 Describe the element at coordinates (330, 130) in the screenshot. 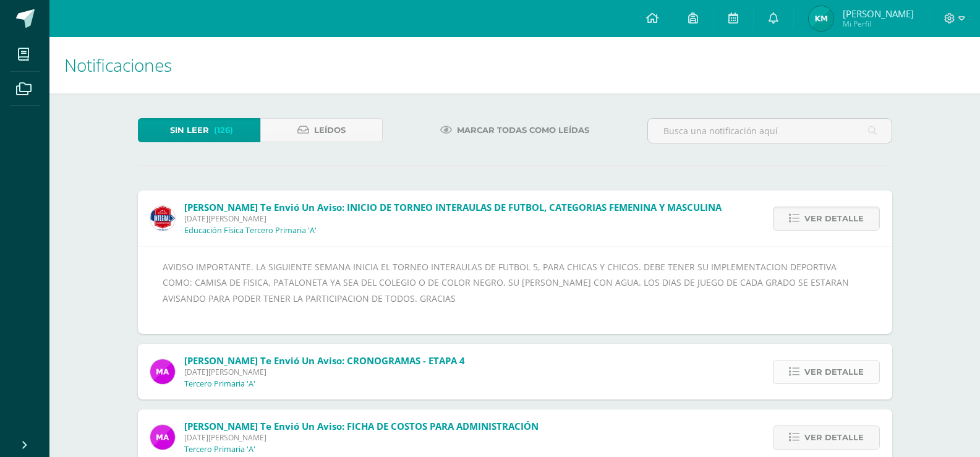

I see `span: Leídos` at that location.